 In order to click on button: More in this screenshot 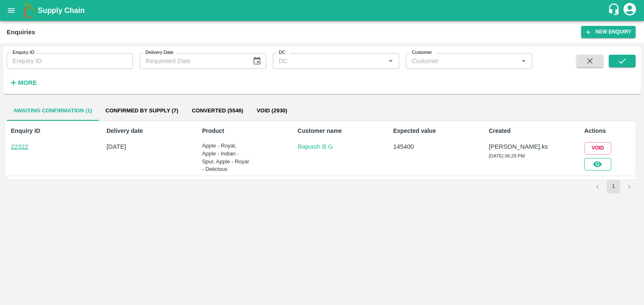, I will do `click(23, 83)`.